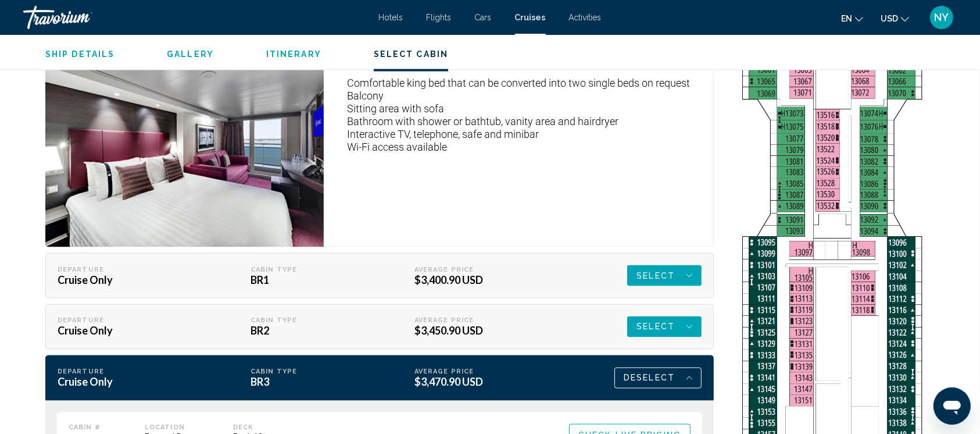  I want to click on a: Activities, so click(585, 18).